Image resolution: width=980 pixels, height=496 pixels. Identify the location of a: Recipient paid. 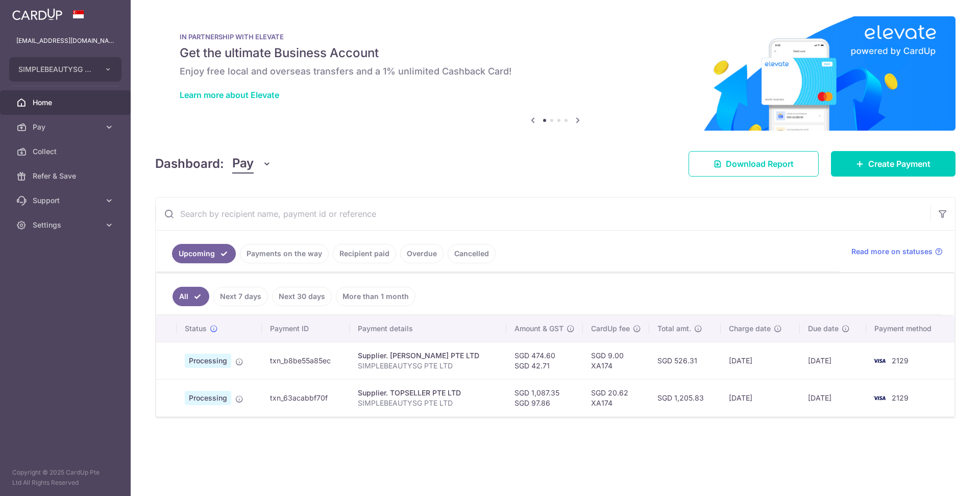
(365, 254).